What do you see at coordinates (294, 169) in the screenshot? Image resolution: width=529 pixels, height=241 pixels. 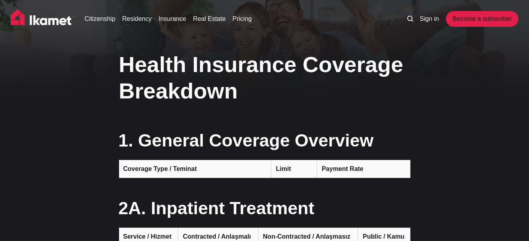 I see `th: Limit` at bounding box center [294, 169].